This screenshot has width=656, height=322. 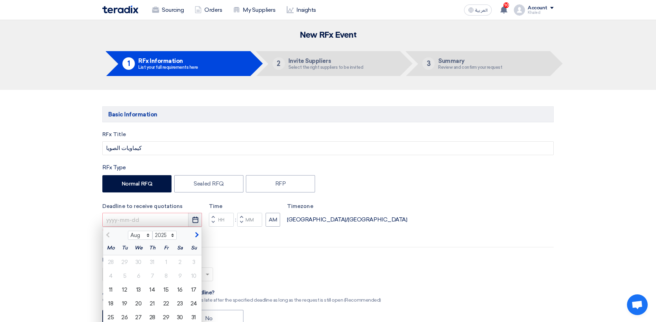 What do you see at coordinates (120, 9) in the screenshot?
I see `img: Teradix logo` at bounding box center [120, 9].